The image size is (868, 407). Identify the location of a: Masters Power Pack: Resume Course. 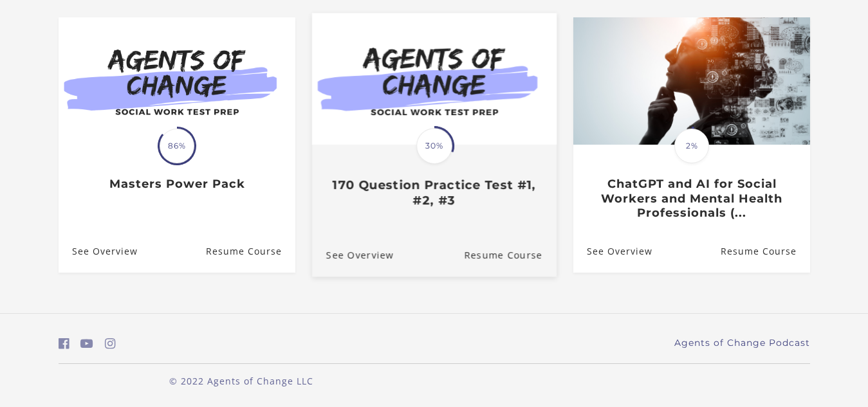
(249, 251).